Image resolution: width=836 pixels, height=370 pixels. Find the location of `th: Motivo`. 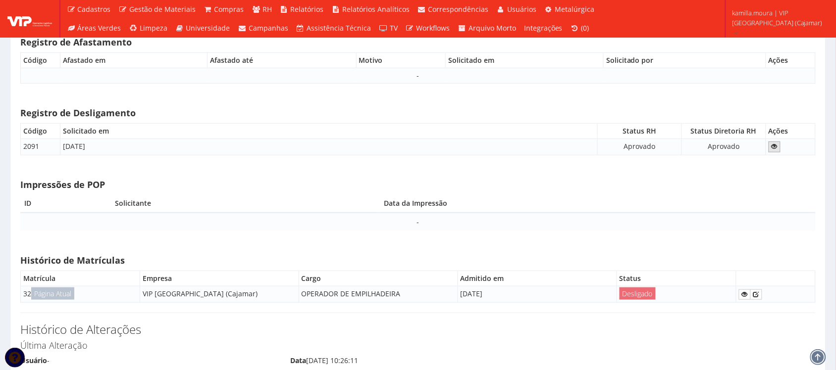

th: Motivo is located at coordinates (400, 60).